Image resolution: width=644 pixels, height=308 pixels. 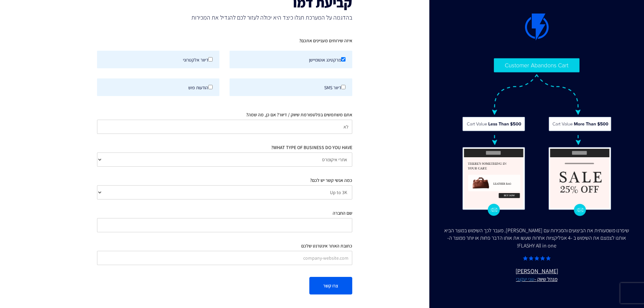 What do you see at coordinates (211, 87) in the screenshot?
I see `input: הודעות פוש` at bounding box center [211, 87].